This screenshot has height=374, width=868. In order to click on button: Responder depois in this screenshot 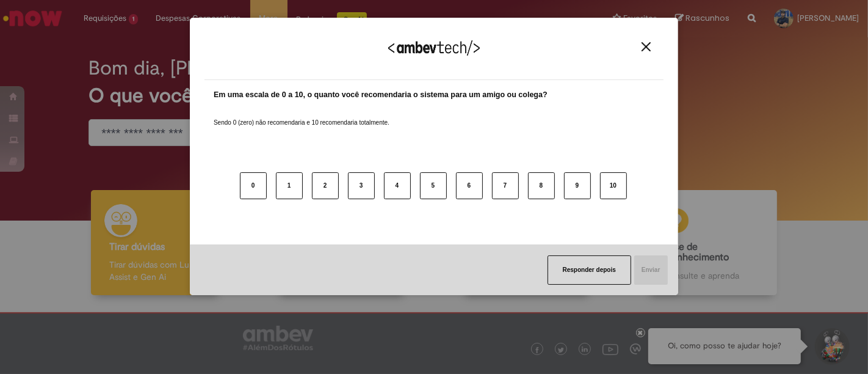, I will do `click(589, 270)`.